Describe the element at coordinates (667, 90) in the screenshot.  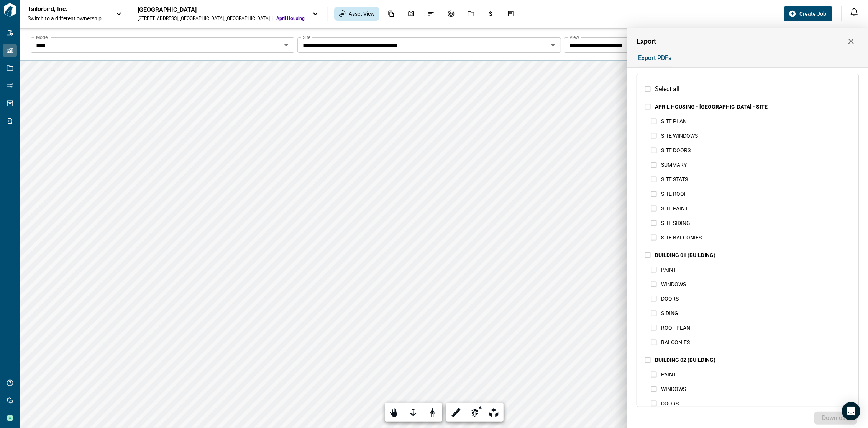
I see `span: Select all` at that location.